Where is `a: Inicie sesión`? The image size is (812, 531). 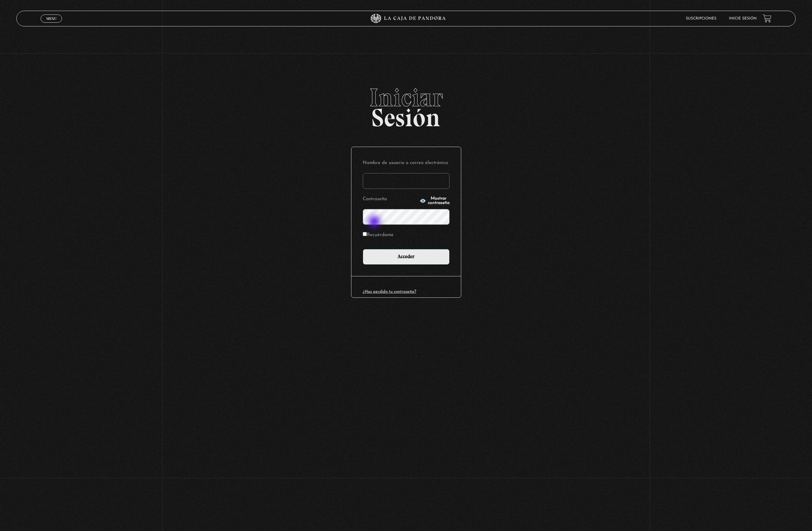
a: Inicie sesión is located at coordinates (743, 18).